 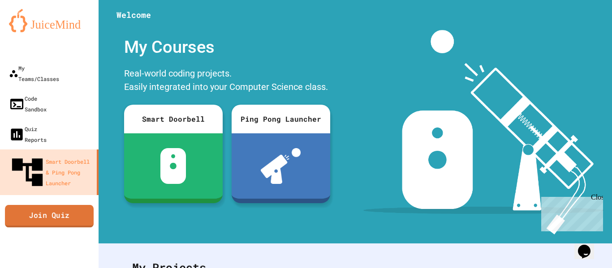 What do you see at coordinates (173, 119) in the screenshot?
I see `div: Smart Doorbell` at bounding box center [173, 119].